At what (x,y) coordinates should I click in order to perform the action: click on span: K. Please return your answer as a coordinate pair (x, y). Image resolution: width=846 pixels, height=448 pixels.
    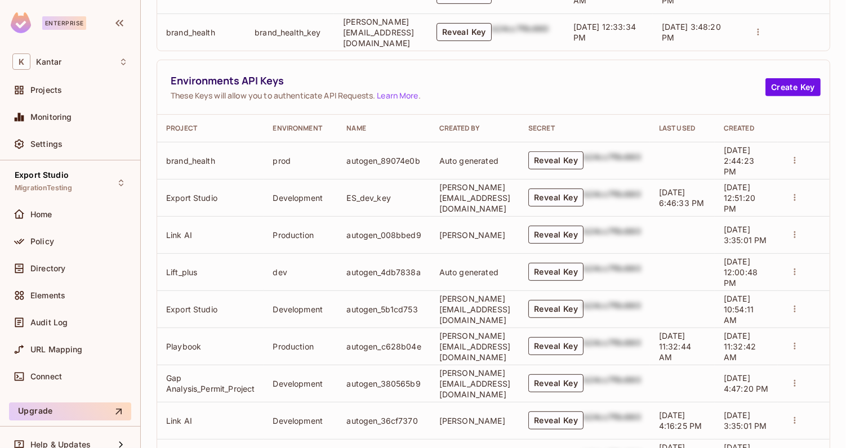
    Looking at the image, I should click on (21, 61).